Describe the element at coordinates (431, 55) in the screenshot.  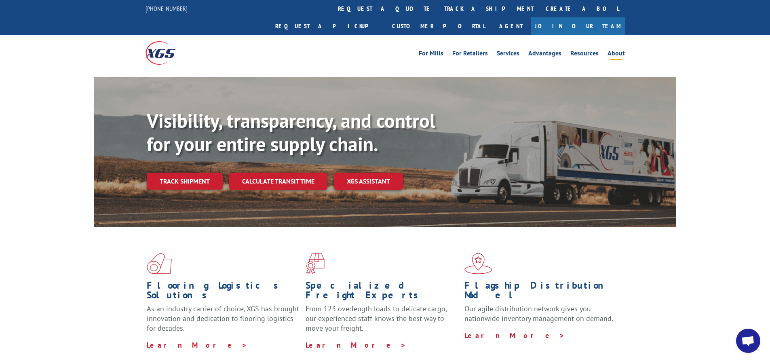
I see `a: For Mills` at that location.